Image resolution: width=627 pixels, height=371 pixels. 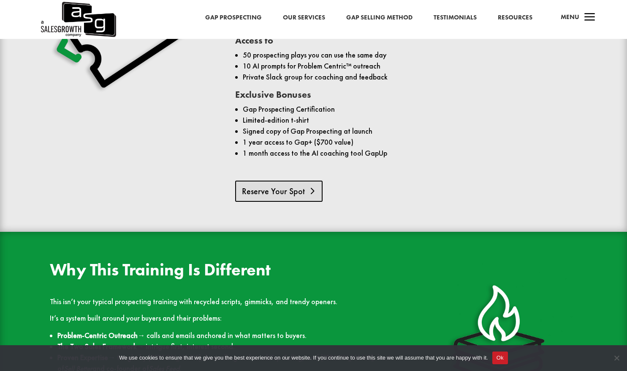 I want to click on button: Ok, so click(x=500, y=357).